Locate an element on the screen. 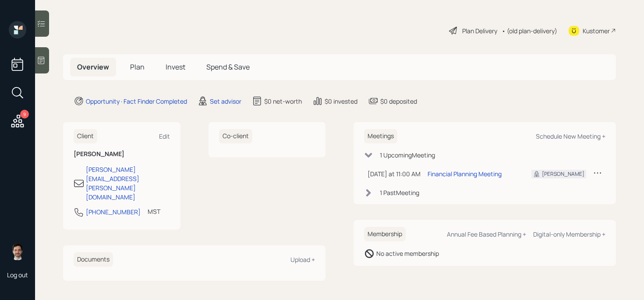  div: 9 is located at coordinates (25, 114).